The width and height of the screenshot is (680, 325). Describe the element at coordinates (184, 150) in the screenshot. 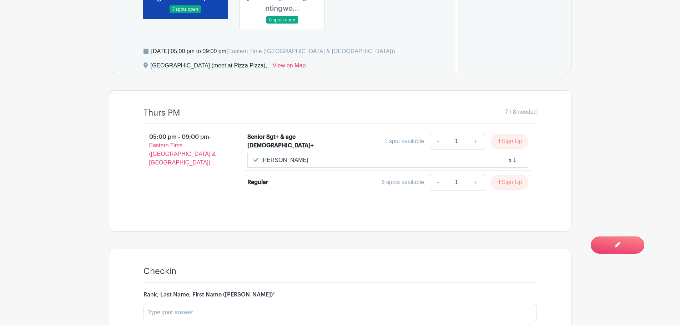

I see `p: 05:00 pm - 09:00 pm` at that location.